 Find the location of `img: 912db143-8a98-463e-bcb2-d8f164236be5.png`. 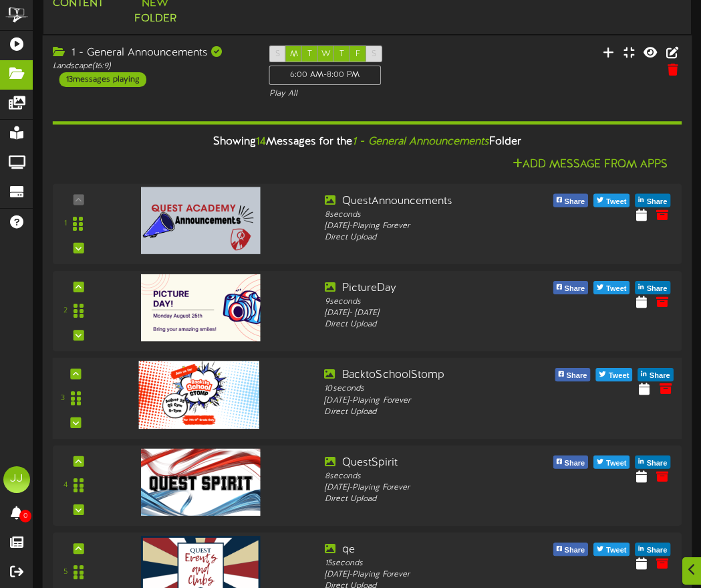

img: 912db143-8a98-463e-bcb2-d8f164236be5.png is located at coordinates (201, 220).